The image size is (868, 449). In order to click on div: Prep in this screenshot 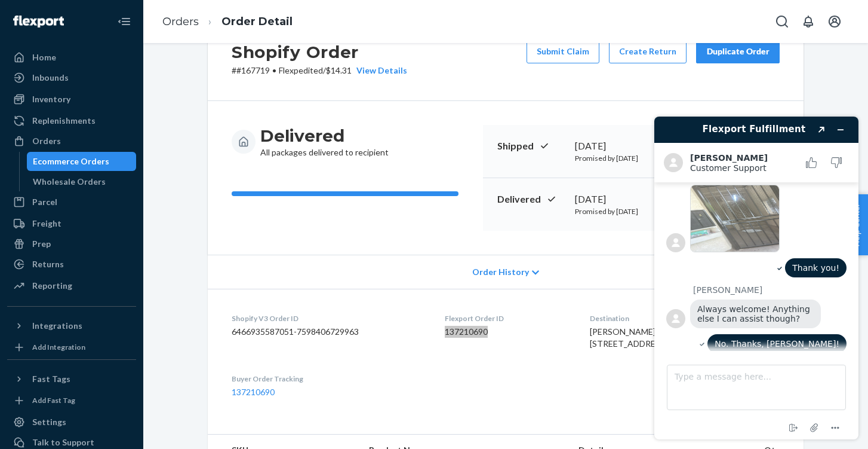, I will do `click(41, 244)`.